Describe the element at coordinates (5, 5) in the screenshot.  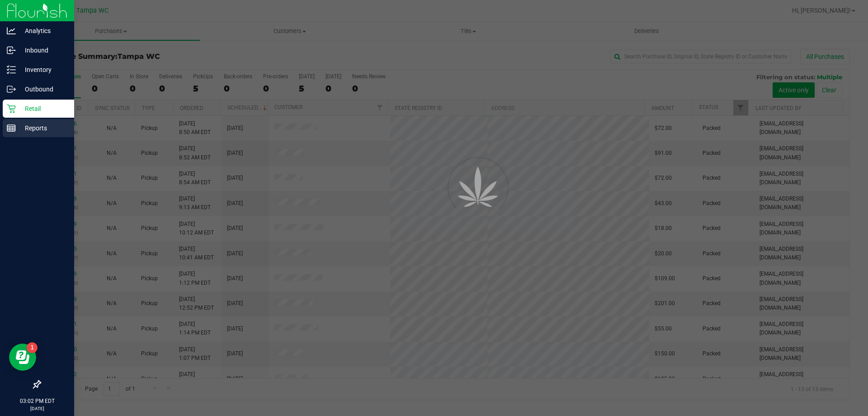
I see `span: 1` at that location.